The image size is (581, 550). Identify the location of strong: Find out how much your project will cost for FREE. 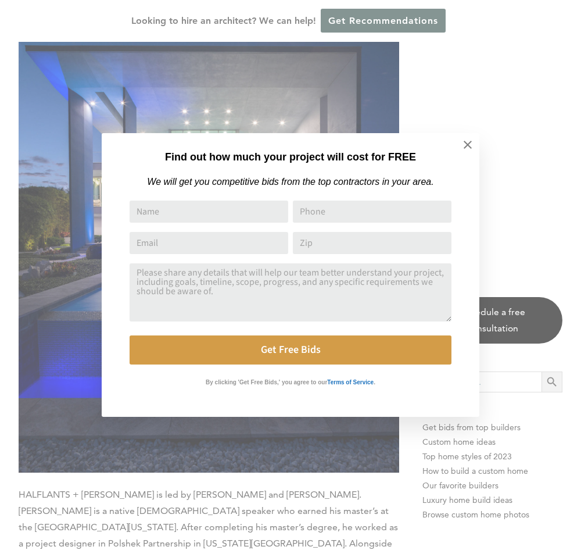
(291, 157).